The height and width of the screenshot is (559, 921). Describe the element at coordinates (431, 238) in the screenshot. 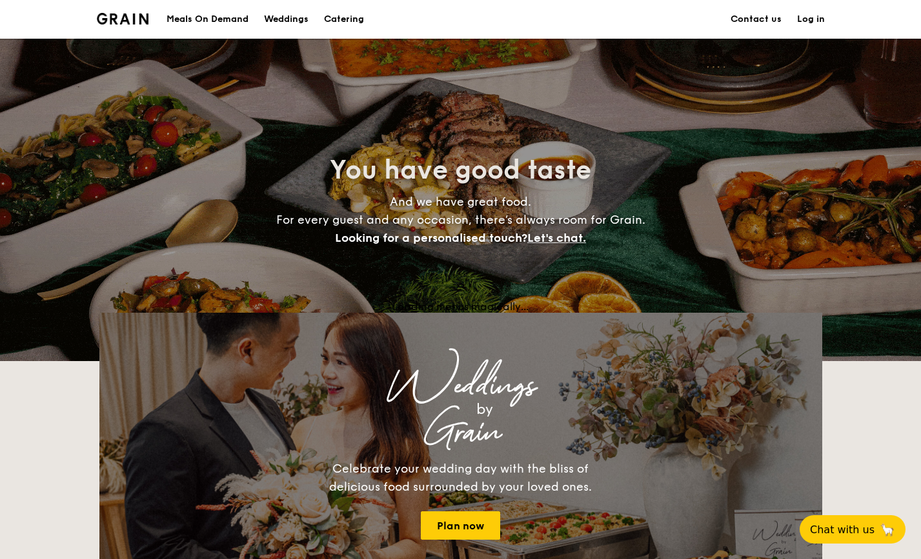

I see `span: Looking for a personalised touch?` at that location.